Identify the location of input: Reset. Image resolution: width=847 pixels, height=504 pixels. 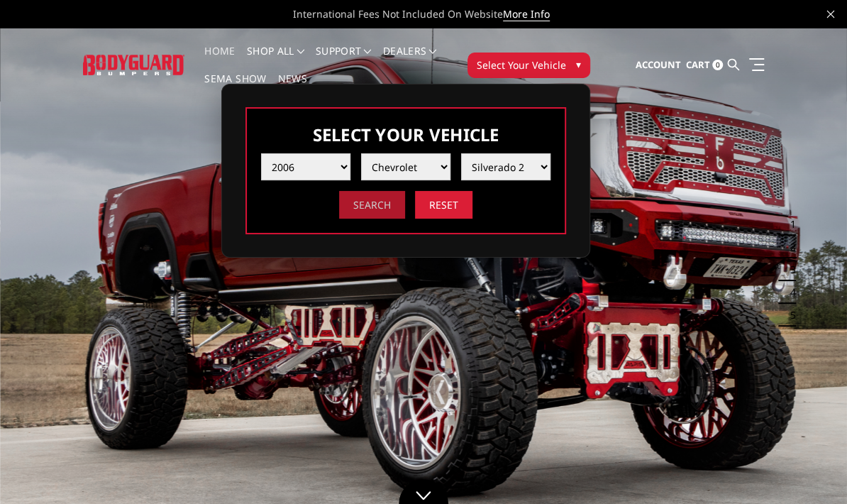
(444, 204).